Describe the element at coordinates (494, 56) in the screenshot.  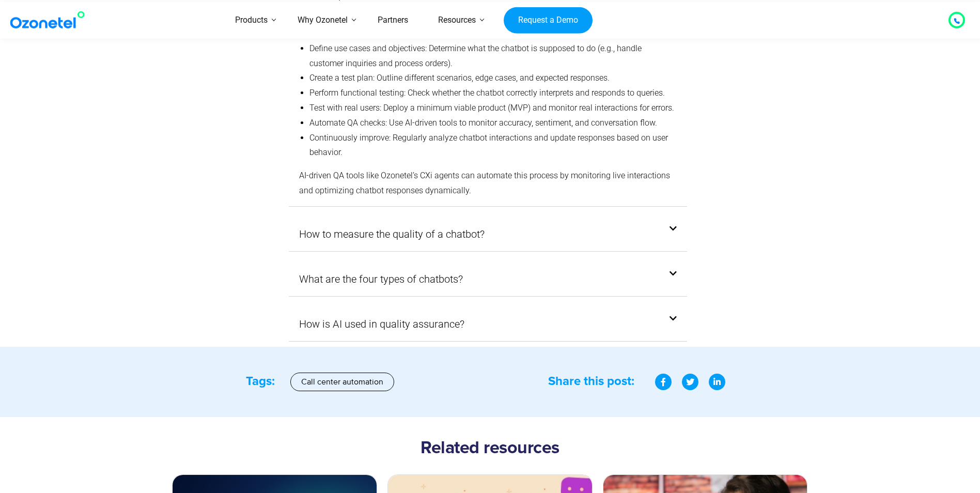
I see `li: Define use cases and objectives: Determine what the chatbot is supposed to do (e.g., handle custo...` at that location.